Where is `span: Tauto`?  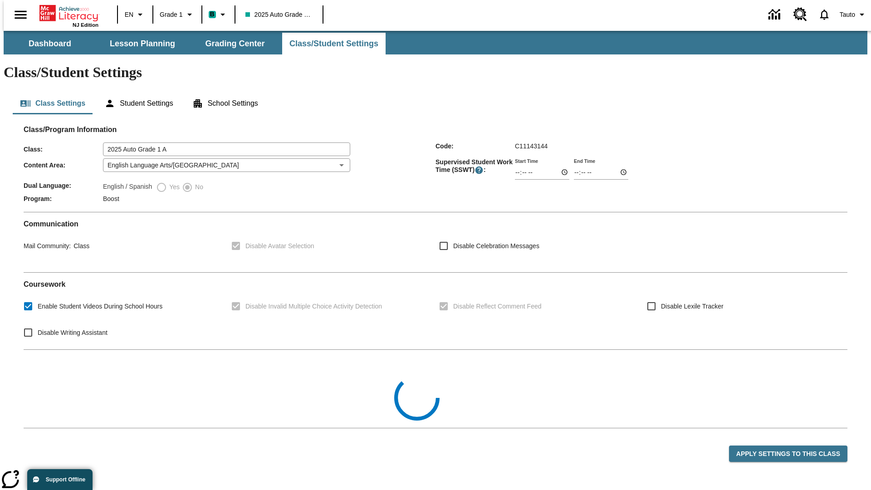
span: Tauto is located at coordinates (847, 15).